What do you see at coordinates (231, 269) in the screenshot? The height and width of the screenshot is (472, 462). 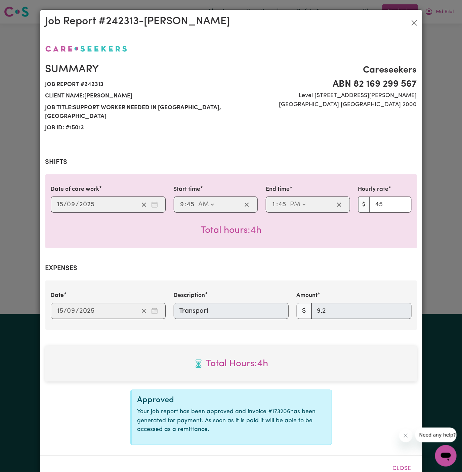 I see `h2: Expenses` at bounding box center [231, 269].